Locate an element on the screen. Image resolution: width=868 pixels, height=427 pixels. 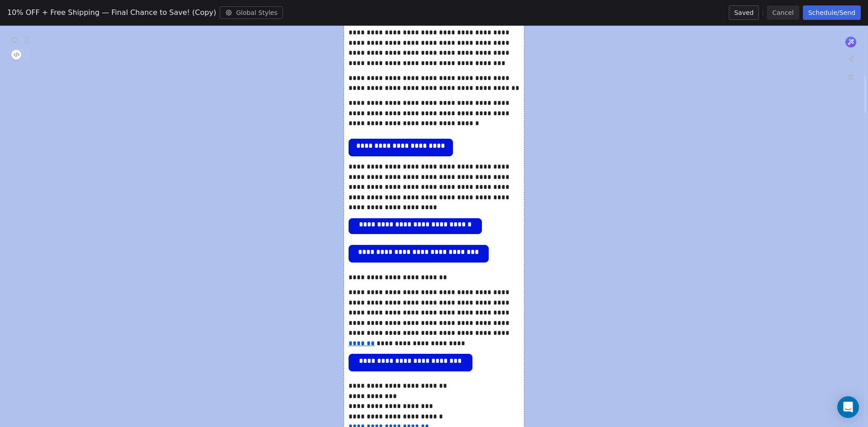
span: 10% OFF + Free Shipping — Final Chance to Save! (Copy) is located at coordinates (111, 13).